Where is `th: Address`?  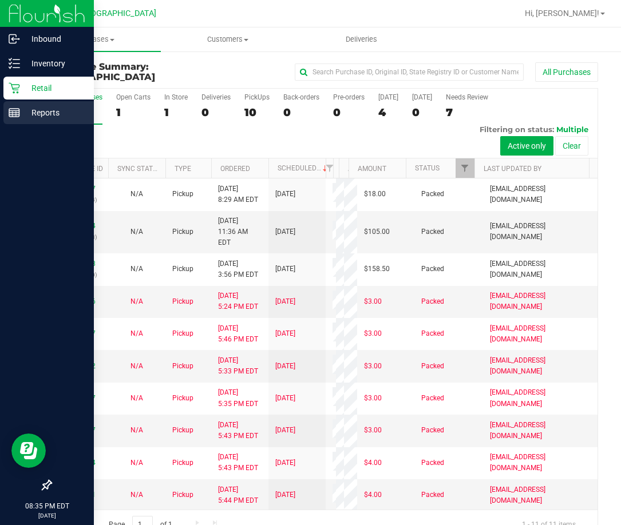
th: Address is located at coordinates (343, 168).